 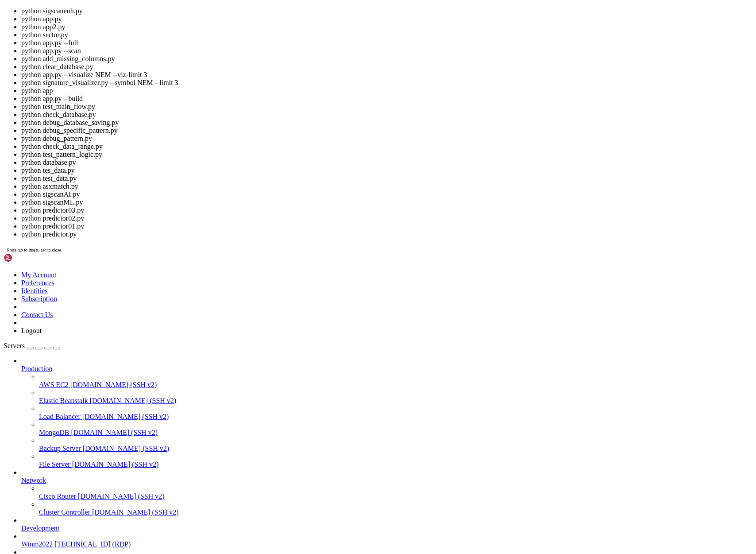 I want to click on li: python predictor.py, so click(x=387, y=235).